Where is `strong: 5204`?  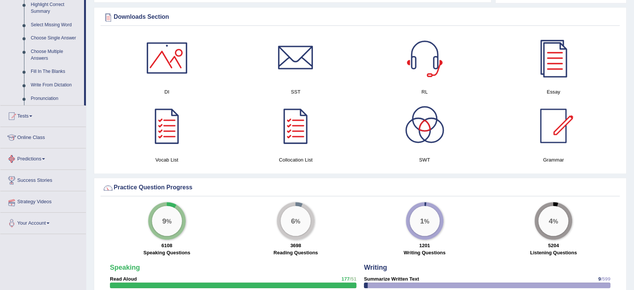
strong: 5204 is located at coordinates (554, 245).